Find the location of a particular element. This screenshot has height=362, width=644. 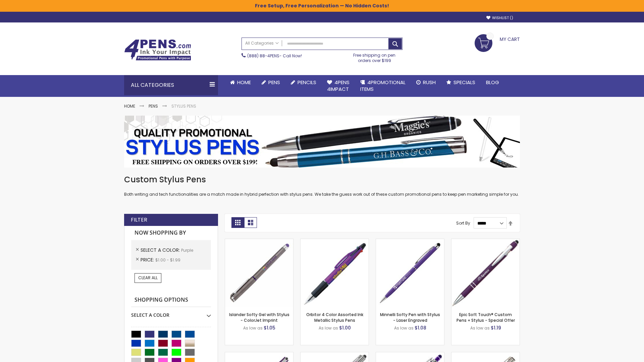

strong: Filter is located at coordinates (139, 220).